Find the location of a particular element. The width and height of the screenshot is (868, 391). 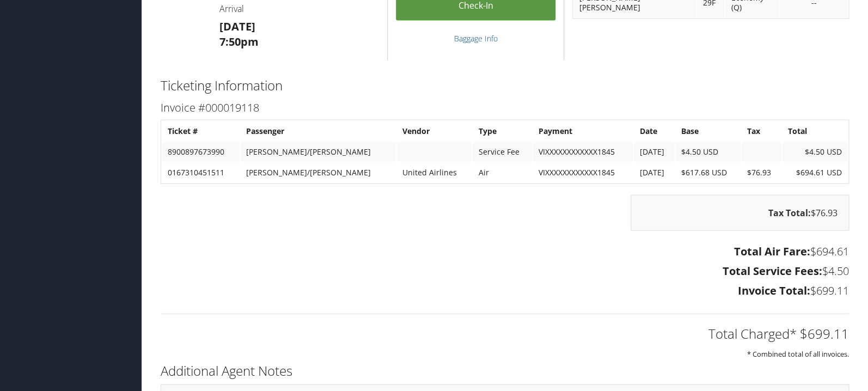

td: Air is located at coordinates (502, 173).